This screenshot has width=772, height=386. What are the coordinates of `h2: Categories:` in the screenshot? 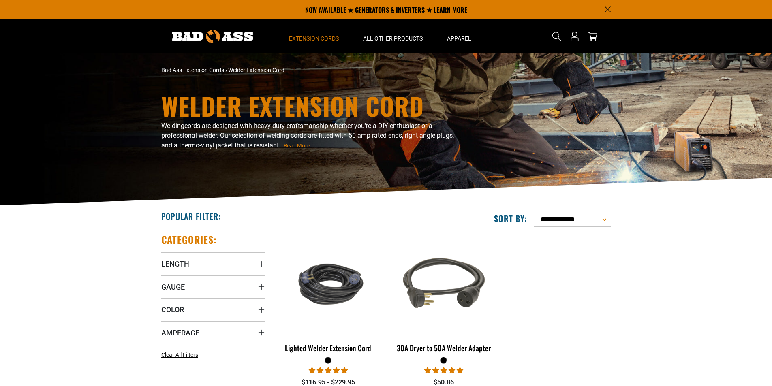 It's located at (189, 240).